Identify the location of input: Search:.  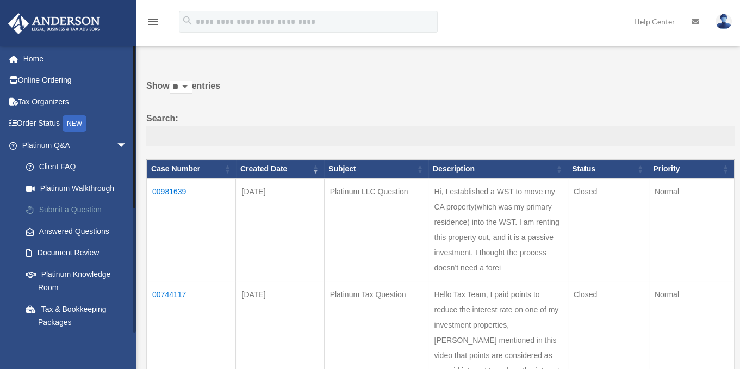
(441, 137).